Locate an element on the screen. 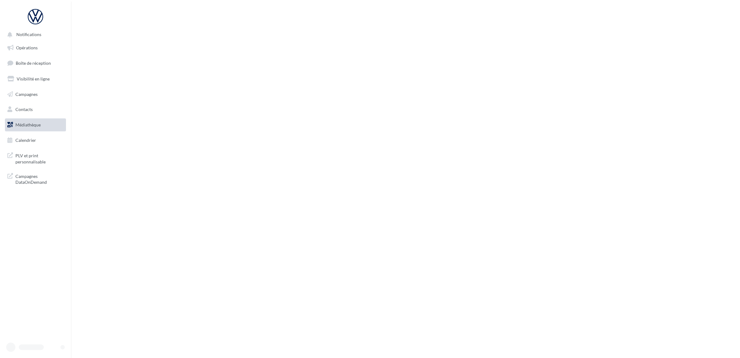  span: Notifications is located at coordinates (29, 35).